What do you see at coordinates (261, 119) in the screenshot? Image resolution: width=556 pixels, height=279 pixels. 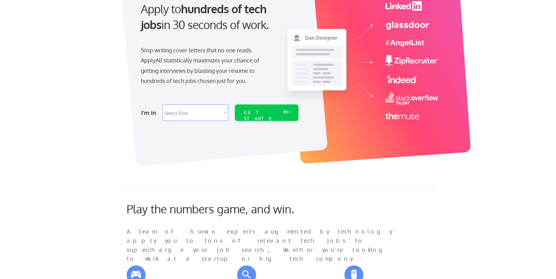 I see `div: GET STARTED` at bounding box center [261, 119].